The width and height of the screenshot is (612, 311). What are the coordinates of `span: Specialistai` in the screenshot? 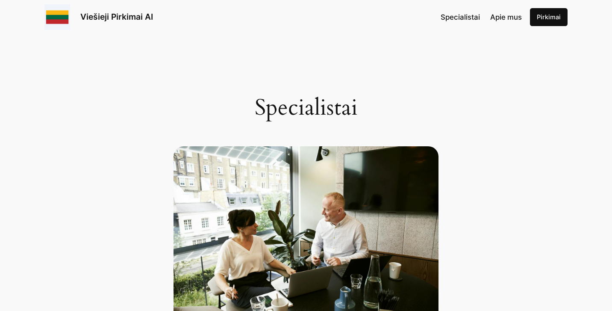 It's located at (461, 17).